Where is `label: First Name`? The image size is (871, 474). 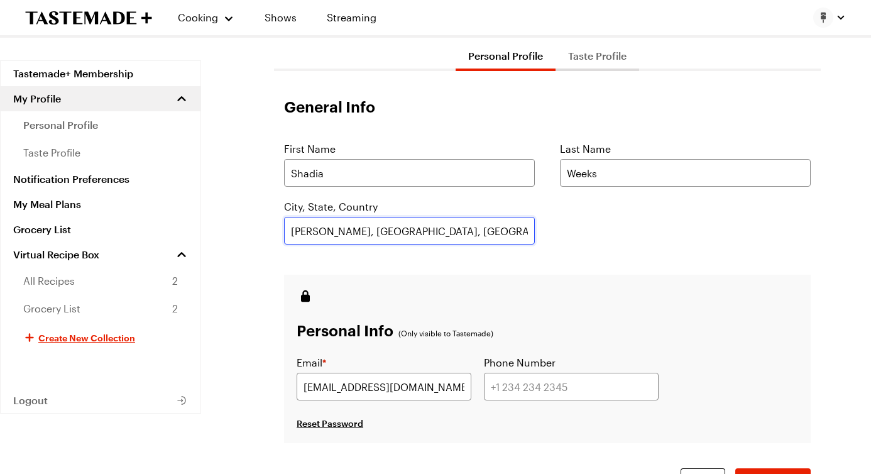 label: First Name is located at coordinates (310, 149).